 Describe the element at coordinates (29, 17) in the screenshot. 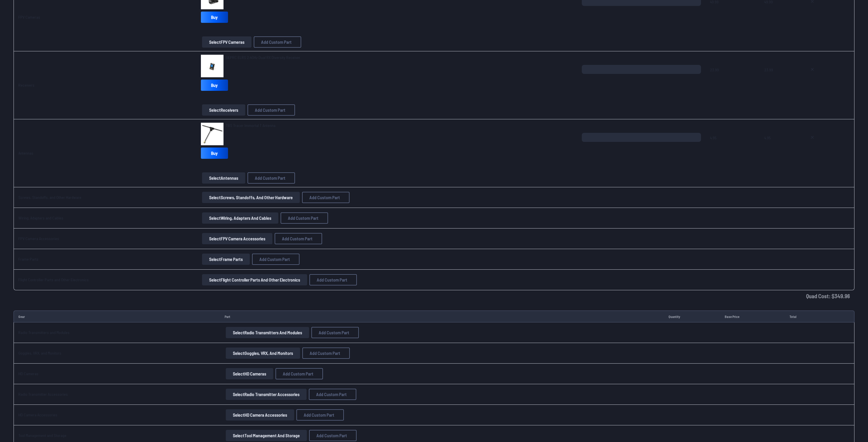

I see `a: FPV Cameras` at that location.